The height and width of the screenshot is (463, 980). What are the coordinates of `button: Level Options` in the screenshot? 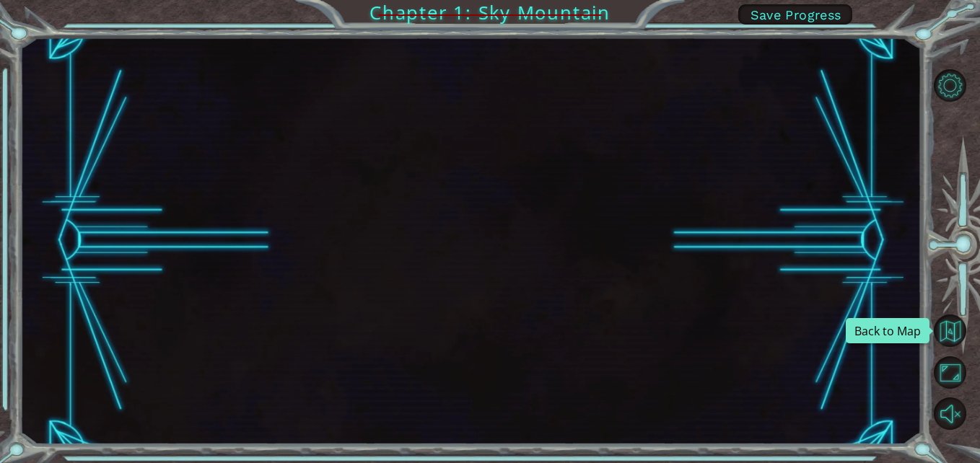 It's located at (950, 85).